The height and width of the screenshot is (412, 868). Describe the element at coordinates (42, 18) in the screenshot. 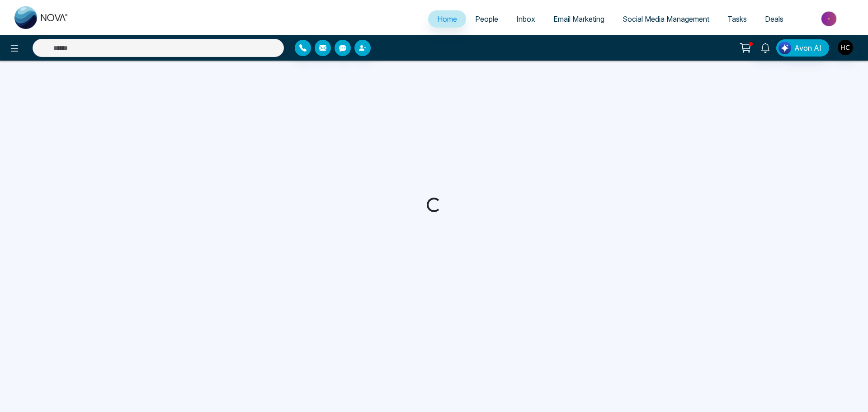

I see `img: Nova CRM Logo` at that location.